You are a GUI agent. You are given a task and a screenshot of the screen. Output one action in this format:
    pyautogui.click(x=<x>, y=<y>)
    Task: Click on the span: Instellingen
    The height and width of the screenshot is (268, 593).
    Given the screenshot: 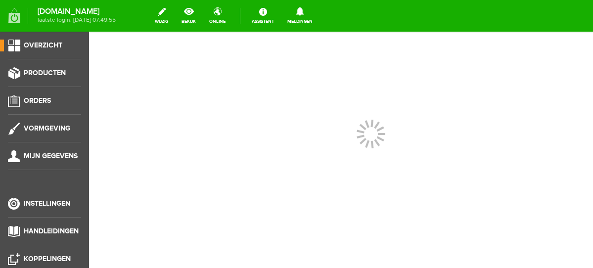 What is the action you would take?
    pyautogui.click(x=47, y=203)
    